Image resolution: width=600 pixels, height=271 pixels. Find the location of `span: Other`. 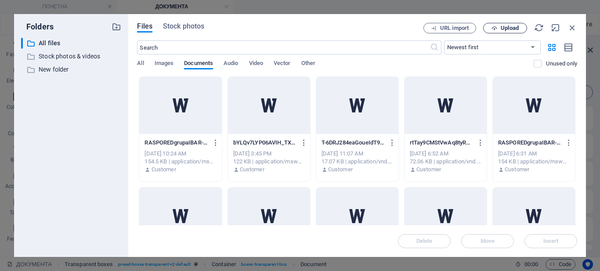

span: Other is located at coordinates (309, 64).